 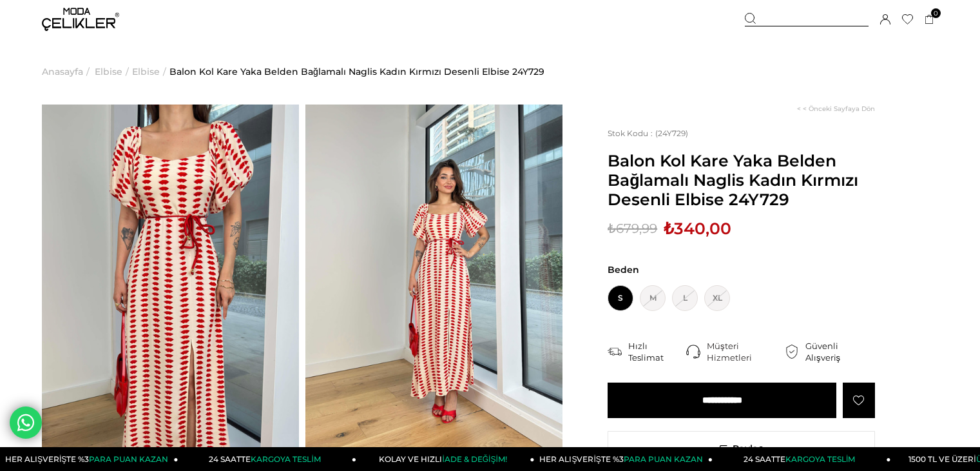 I want to click on span: İADE & DEĞİŞİM!, so click(x=474, y=459).